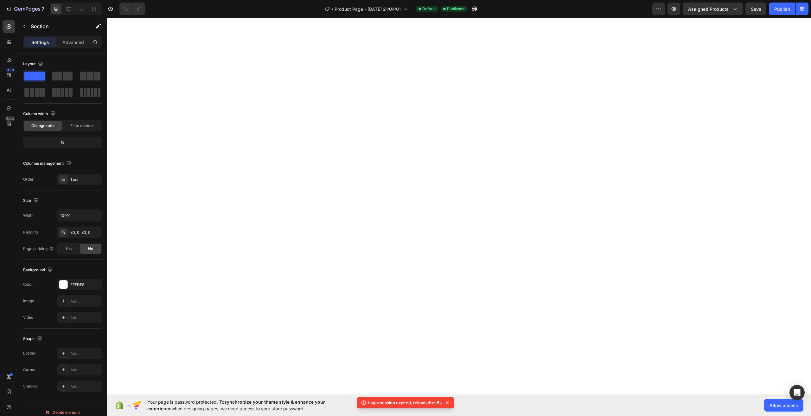  What do you see at coordinates (62, 142) in the screenshot?
I see `div: 12` at bounding box center [62, 142].